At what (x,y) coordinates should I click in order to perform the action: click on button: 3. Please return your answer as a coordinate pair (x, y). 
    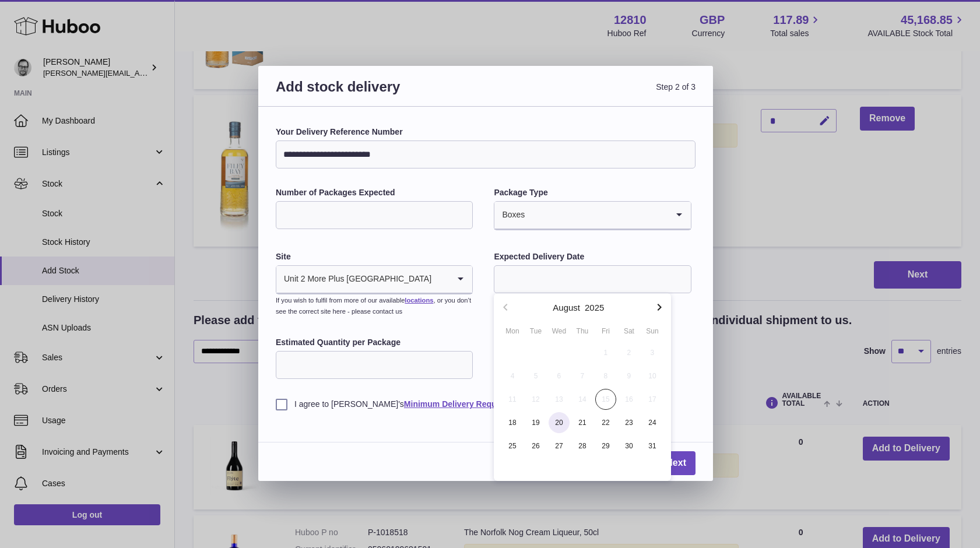
    Looking at the image, I should click on (653, 353).